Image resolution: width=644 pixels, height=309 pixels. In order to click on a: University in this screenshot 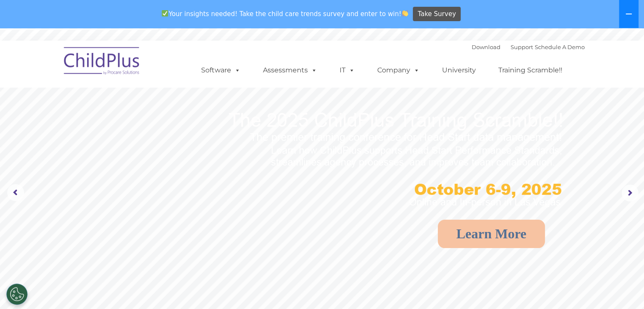, I will do `click(459, 70)`.